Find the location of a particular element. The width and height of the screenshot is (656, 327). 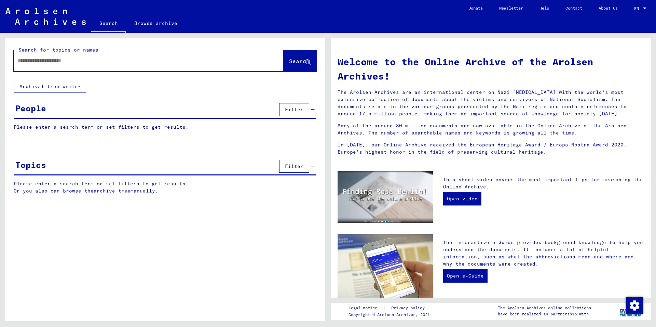

a: Open e-Guide is located at coordinates (465, 276).